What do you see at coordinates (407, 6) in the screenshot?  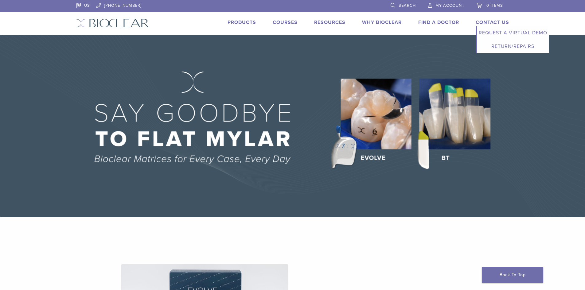 I see `span: Search` at bounding box center [407, 6].